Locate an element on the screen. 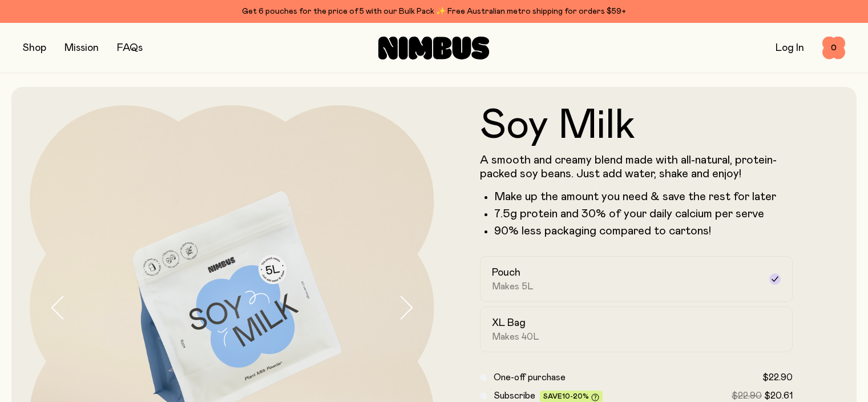 Image resolution: width=868 pixels, height=402 pixels. li: 7.5g protein and 30% of your daily calcium per serve is located at coordinates (644, 213).